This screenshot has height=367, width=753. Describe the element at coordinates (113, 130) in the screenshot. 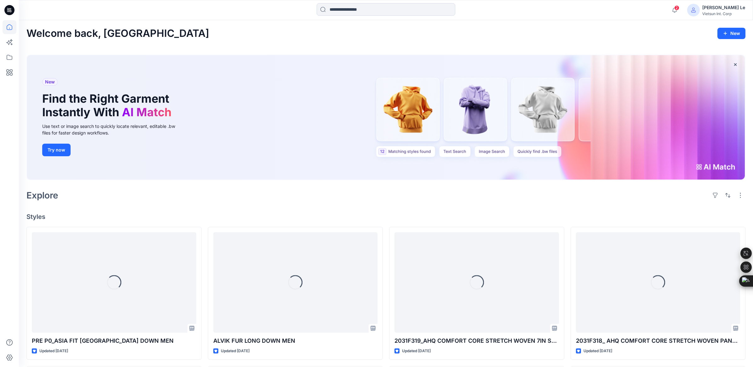

I see `div: Use text or image search to quickly locate relevant, editable .bw files for faster design workflows.` at that location.